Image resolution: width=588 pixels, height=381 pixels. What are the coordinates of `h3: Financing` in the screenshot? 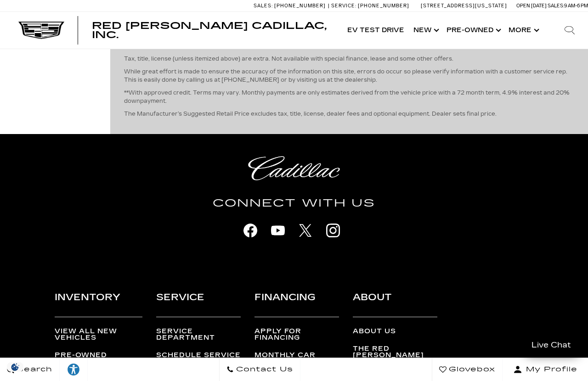 It's located at (296, 303).